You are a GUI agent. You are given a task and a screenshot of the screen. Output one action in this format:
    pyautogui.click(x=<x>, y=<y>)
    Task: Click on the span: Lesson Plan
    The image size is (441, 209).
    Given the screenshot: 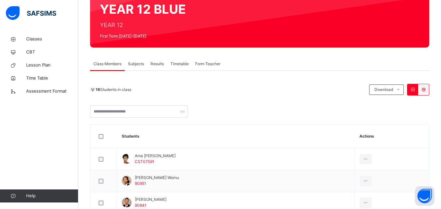 What is the action you would take?
    pyautogui.click(x=52, y=65)
    